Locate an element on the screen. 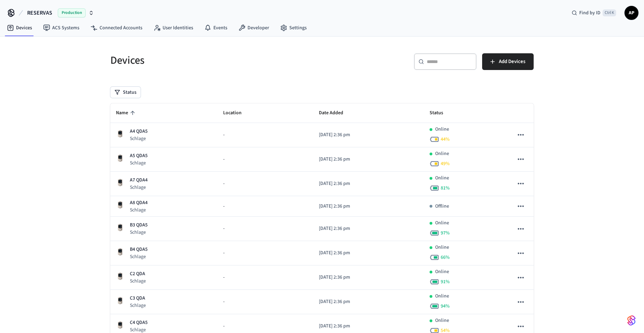 The height and width of the screenshot is (333, 644). a: User Identities is located at coordinates (174, 28).